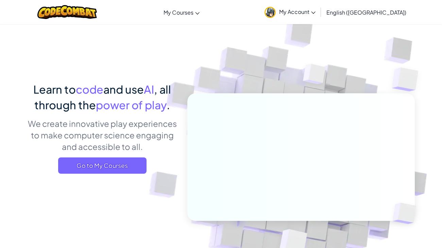  I want to click on span: code, so click(89, 89).